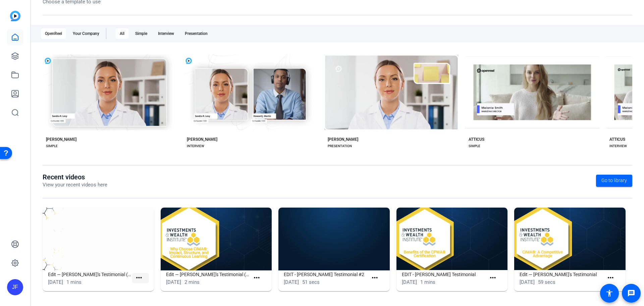  What do you see at coordinates (547, 282) in the screenshot?
I see `span: 59 secs` at bounding box center [547, 282].